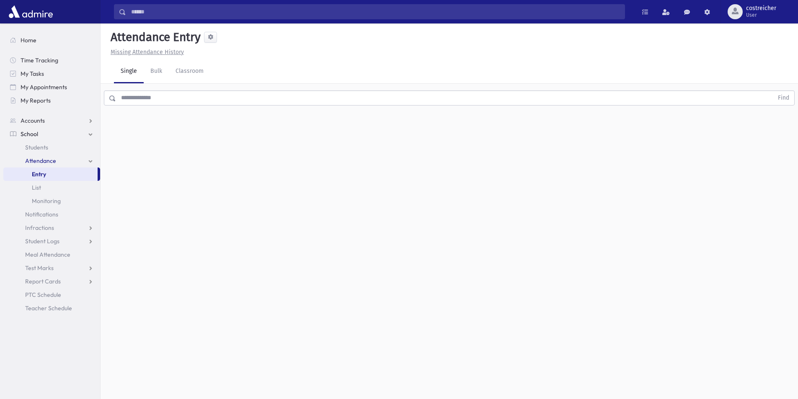 Image resolution: width=798 pixels, height=399 pixels. What do you see at coordinates (52, 60) in the screenshot?
I see `a: Time Tracking` at bounding box center [52, 60].